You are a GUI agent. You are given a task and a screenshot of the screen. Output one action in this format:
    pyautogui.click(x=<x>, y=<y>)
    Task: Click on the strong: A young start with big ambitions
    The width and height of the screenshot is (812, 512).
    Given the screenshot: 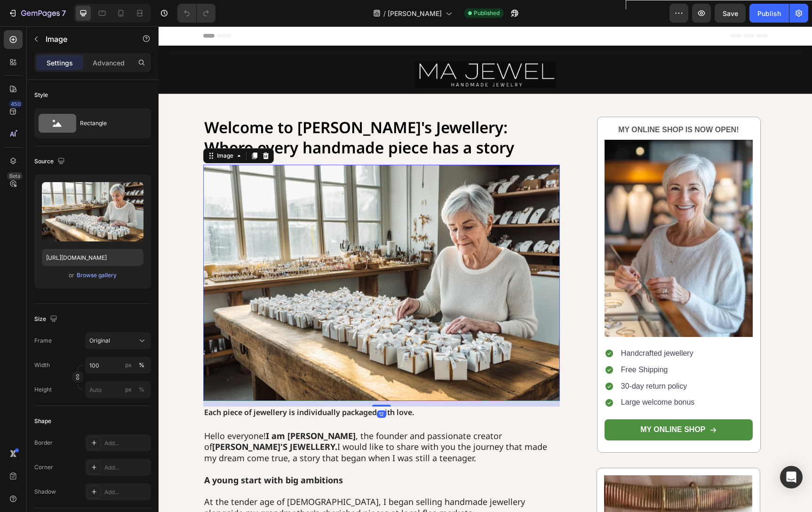 What is the action you would take?
    pyautogui.click(x=115, y=454)
    